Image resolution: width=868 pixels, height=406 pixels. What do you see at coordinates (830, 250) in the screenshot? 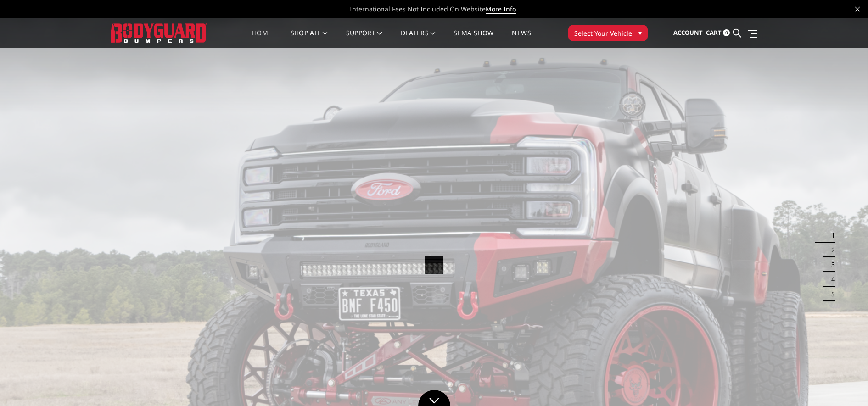
I see `button: 2 of 5` at bounding box center [830, 250].